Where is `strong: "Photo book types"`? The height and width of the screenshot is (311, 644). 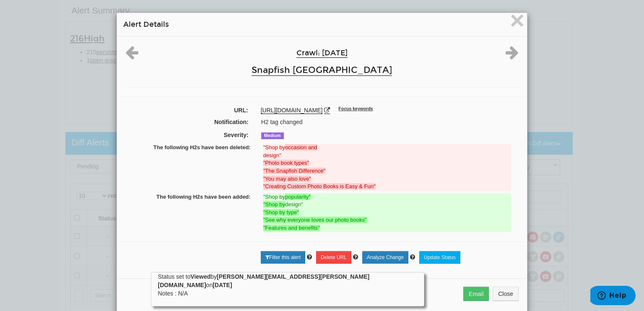
strong: "Photo book types" is located at coordinates (286, 163).